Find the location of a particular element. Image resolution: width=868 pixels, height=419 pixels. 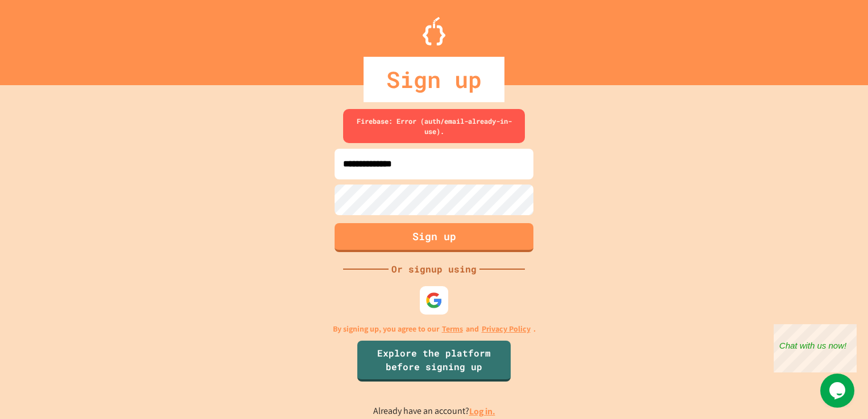

button: Sign up is located at coordinates (434, 237).